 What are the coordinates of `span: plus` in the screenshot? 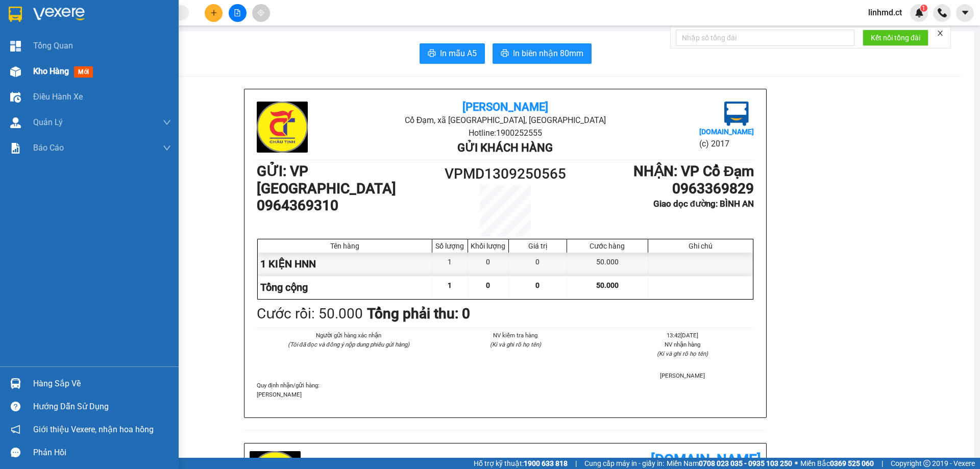 It's located at (214, 13).